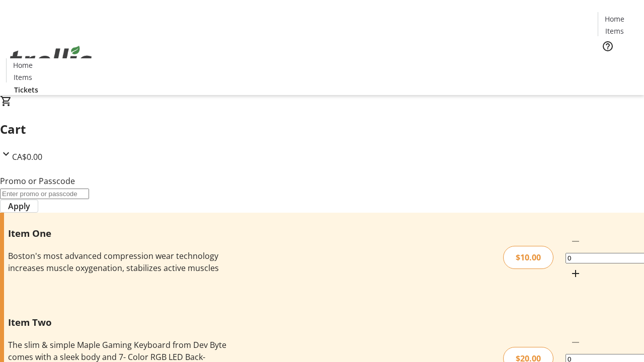  Describe the element at coordinates (19, 206) in the screenshot. I see `span: Apply` at that location.